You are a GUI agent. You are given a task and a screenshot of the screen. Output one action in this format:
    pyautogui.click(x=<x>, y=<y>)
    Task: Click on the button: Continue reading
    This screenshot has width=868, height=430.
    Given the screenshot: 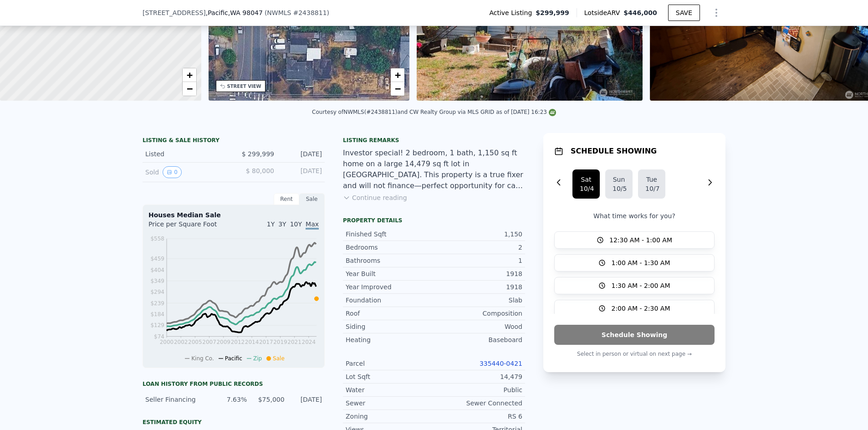 What is the action you would take?
    pyautogui.click(x=375, y=198)
    